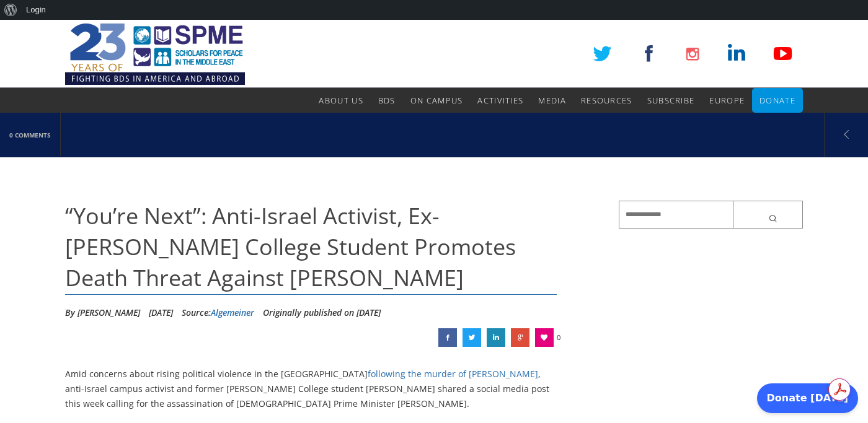 Image resolution: width=868 pixels, height=423 pixels. I want to click on a: Europe, so click(726, 101).